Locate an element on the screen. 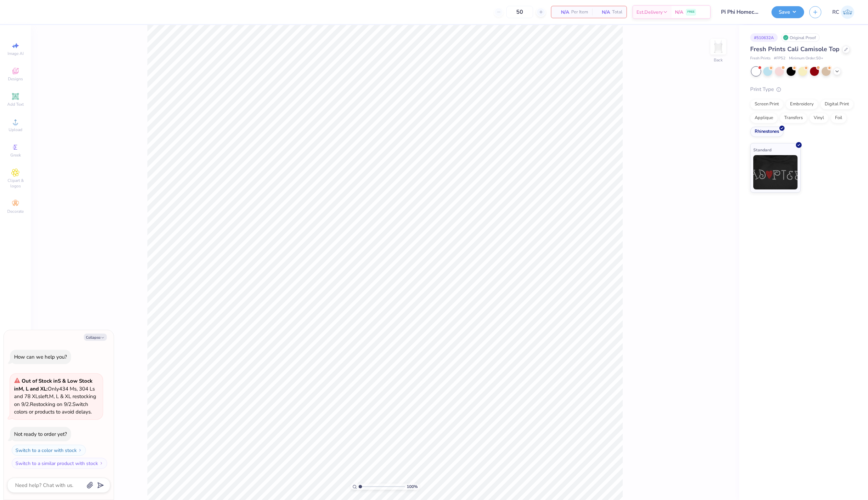 This screenshot has height=500, width=868. div: Not ready to order yet? is located at coordinates (40, 434).